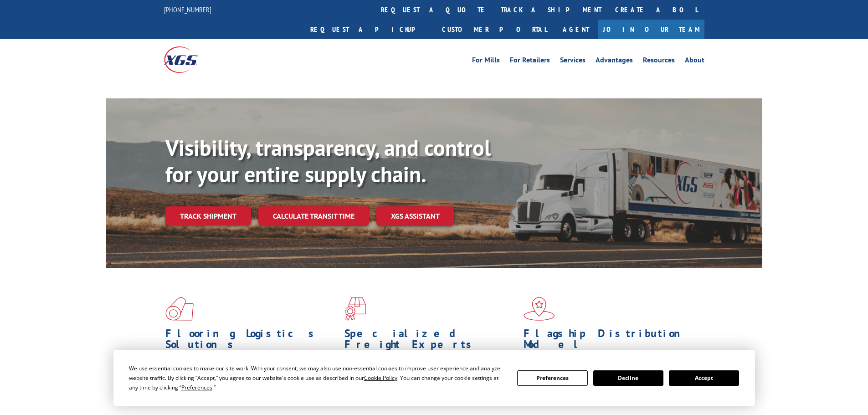 This screenshot has width=868, height=415. Describe the element at coordinates (415, 216) in the screenshot. I see `a: XGS ASSISTANT` at that location.